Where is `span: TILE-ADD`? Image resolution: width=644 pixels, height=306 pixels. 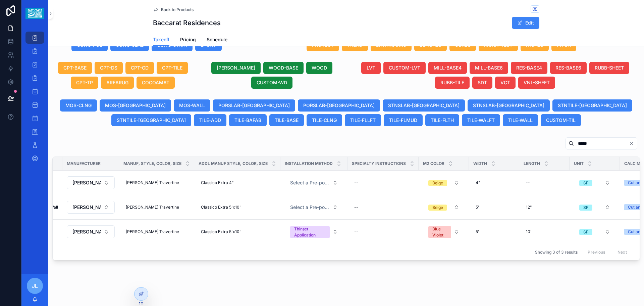 span: TILE-ADD is located at coordinates (210, 120).